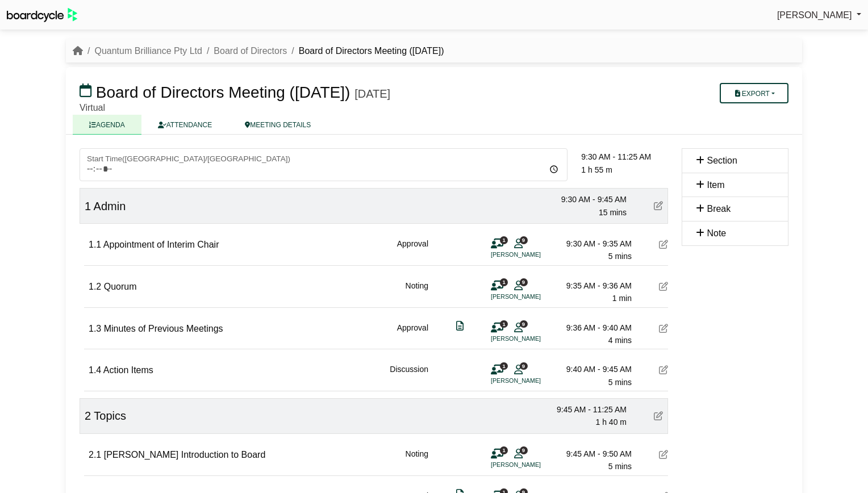 This screenshot has height=493, width=868. What do you see at coordinates (258, 51) in the screenshot?
I see `nav: breadcrumb` at bounding box center [258, 51].